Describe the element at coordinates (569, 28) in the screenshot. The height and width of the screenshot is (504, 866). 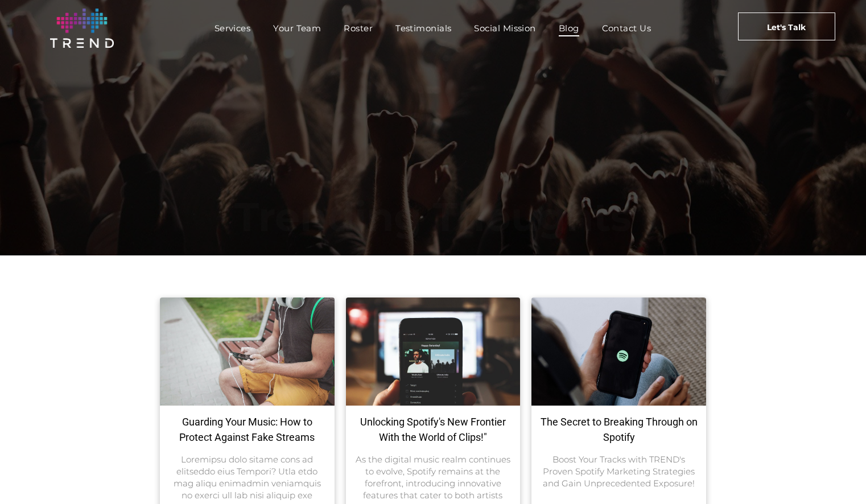
I see `a: Blog` at that location.